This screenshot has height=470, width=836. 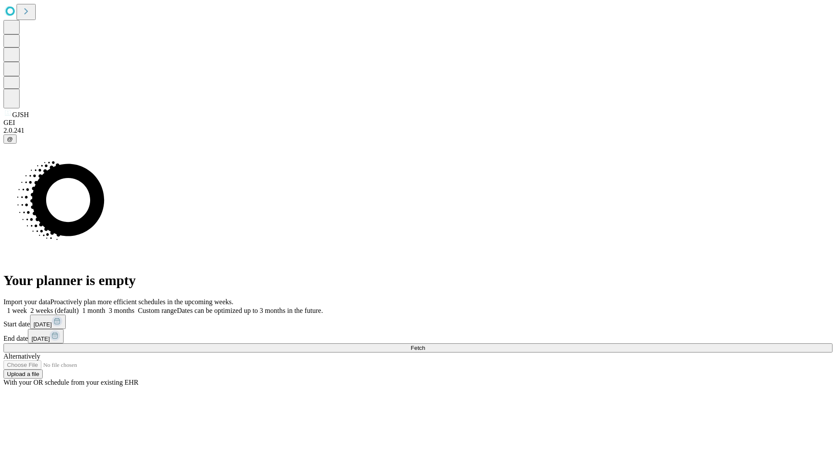 I want to click on button: Fetch, so click(x=418, y=348).